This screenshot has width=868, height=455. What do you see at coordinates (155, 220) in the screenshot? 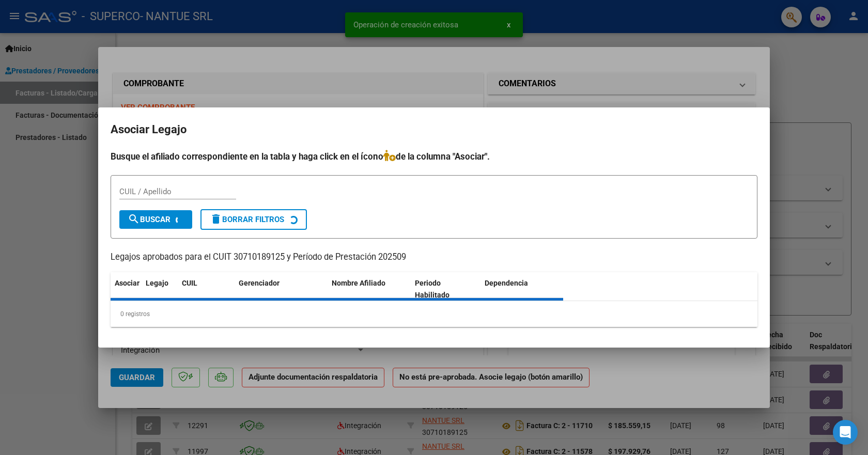
I see `button: Buscar` at bounding box center [155, 220].